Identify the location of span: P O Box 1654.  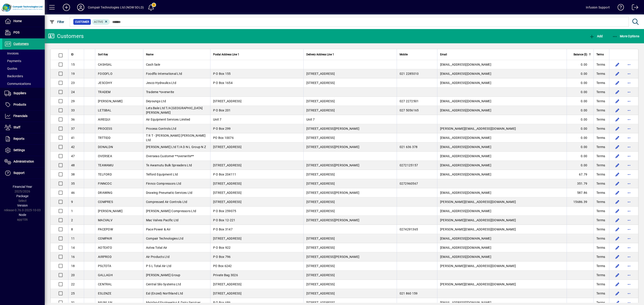
(223, 83).